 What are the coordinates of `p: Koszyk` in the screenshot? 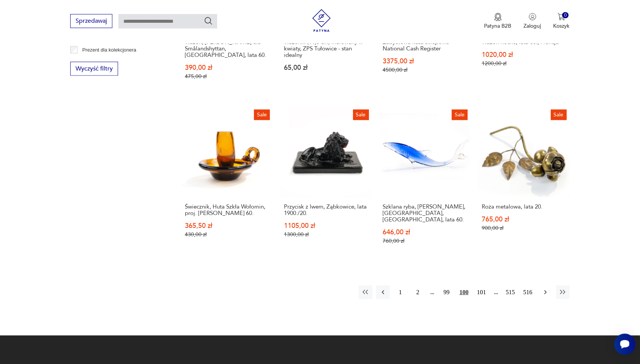 It's located at (561, 26).